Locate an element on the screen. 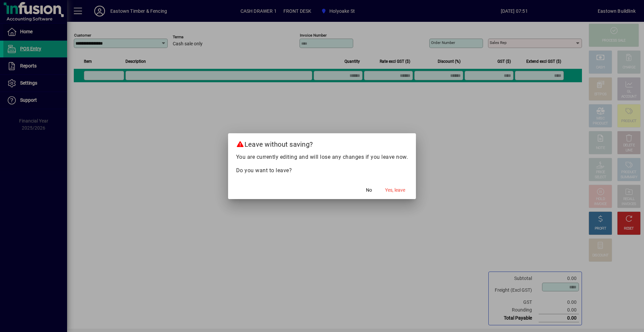  span: Yes, leave is located at coordinates (395, 190).